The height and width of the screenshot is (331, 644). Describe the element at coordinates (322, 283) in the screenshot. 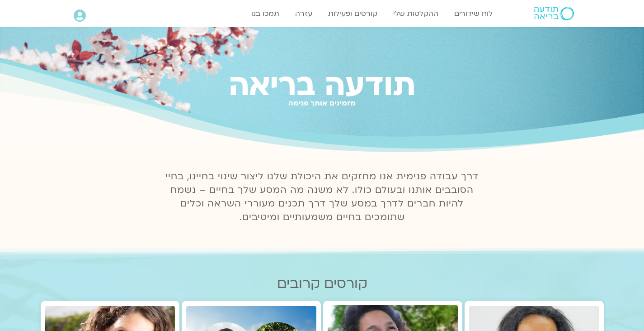

I see `h2: קורסים קרובים` at that location.